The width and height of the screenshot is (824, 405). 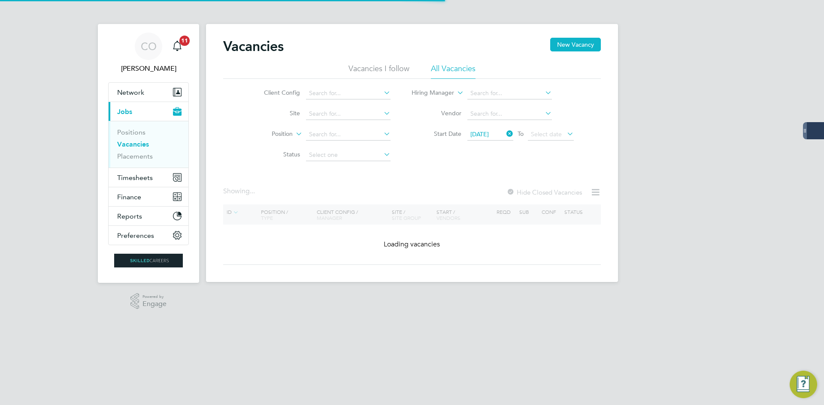 What do you see at coordinates (803, 385) in the screenshot?
I see `button: Engage Resource Center` at bounding box center [803, 385].